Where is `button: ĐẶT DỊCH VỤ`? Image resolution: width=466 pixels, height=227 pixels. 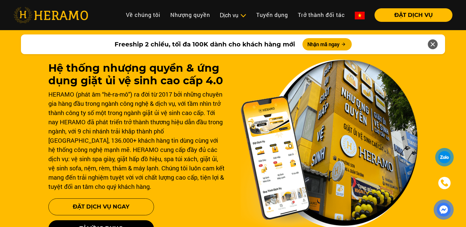 button: ĐẶT DỊCH VỤ is located at coordinates (414, 15).